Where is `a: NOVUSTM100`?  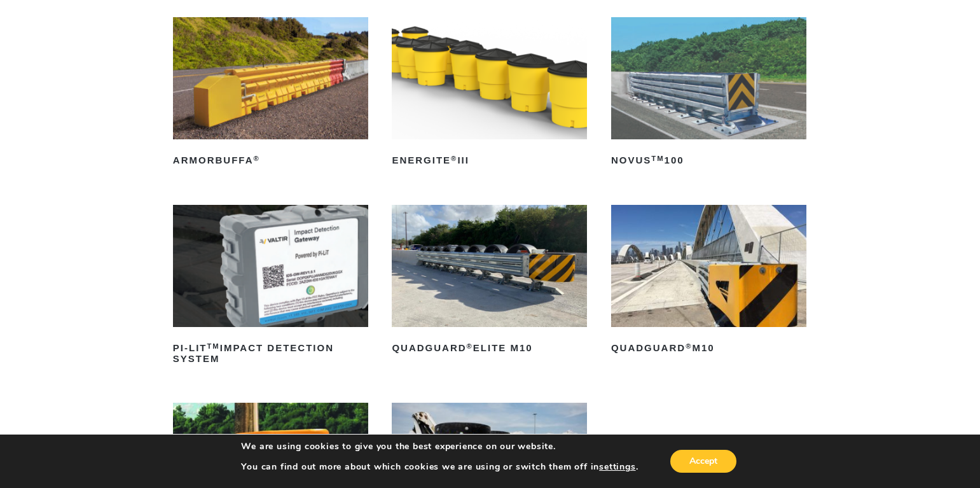
a: NOVUSTM100 is located at coordinates (709, 93).